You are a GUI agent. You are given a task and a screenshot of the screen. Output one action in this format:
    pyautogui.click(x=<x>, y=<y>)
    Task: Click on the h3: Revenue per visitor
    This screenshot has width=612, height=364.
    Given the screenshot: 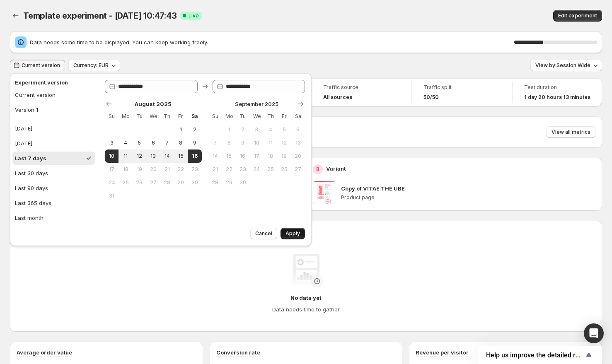 What is the action you would take?
    pyautogui.click(x=442, y=352)
    